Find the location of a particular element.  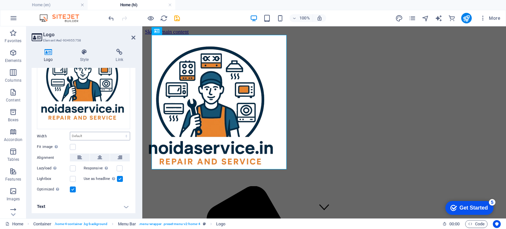

i: Reload page is located at coordinates (164, 18).